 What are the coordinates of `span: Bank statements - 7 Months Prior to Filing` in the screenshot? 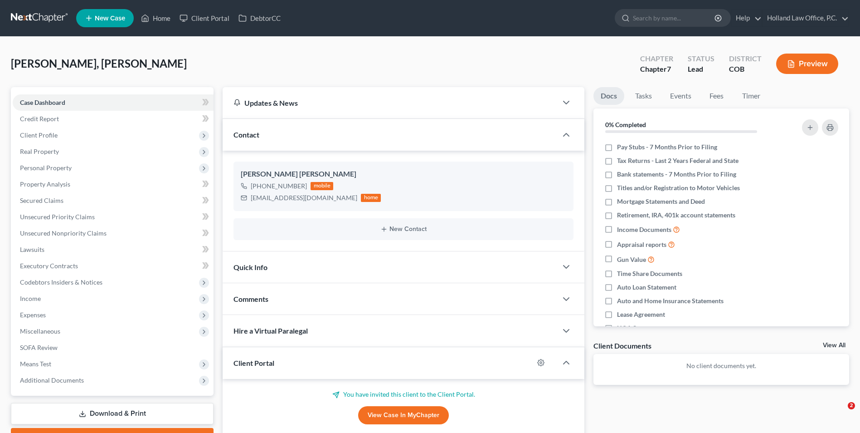 It's located at (677, 174).